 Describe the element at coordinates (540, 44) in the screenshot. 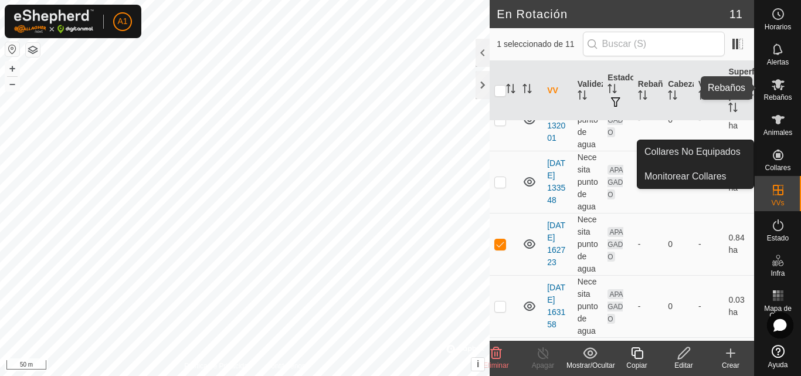

I see `span: 1 seleccionado de 11` at that location.